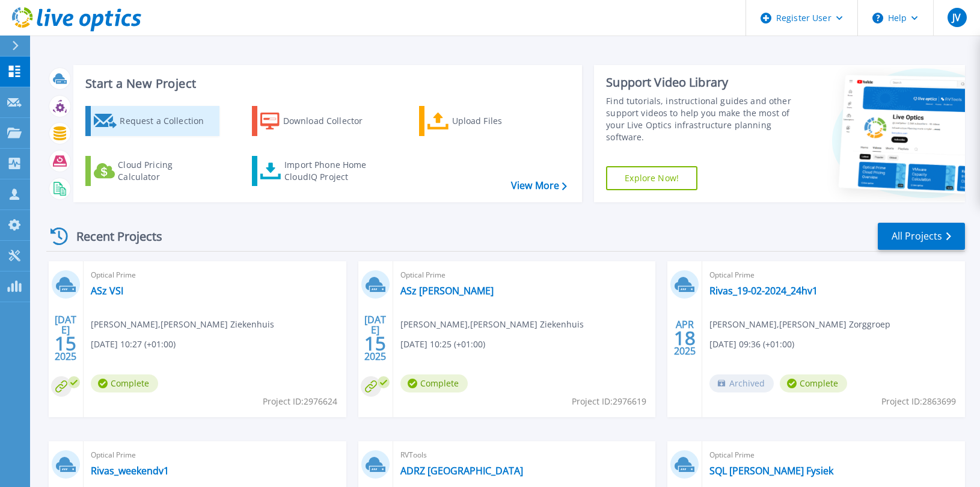 This screenshot has width=980, height=487. Describe the element at coordinates (130, 471) in the screenshot. I see `a: Rivas_weekendv1` at that location.